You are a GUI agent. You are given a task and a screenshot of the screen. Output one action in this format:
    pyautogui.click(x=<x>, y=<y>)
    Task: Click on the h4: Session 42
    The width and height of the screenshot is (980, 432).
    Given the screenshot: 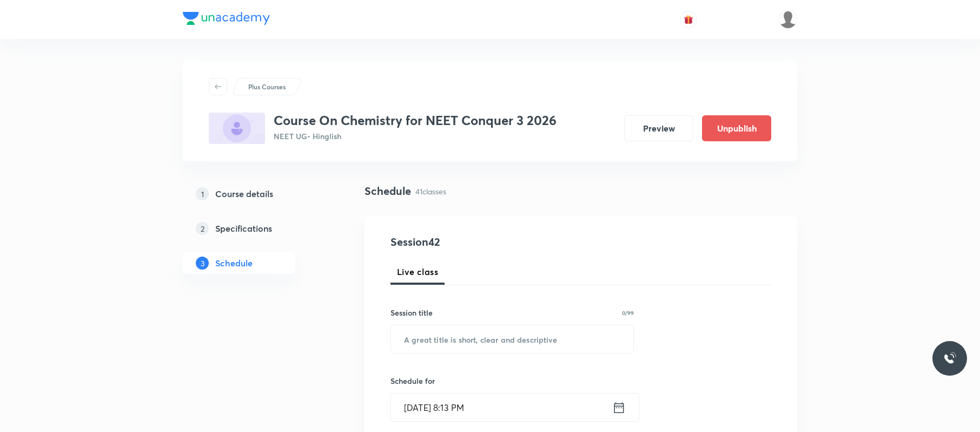 What is the action you would take?
    pyautogui.click(x=489, y=242)
    